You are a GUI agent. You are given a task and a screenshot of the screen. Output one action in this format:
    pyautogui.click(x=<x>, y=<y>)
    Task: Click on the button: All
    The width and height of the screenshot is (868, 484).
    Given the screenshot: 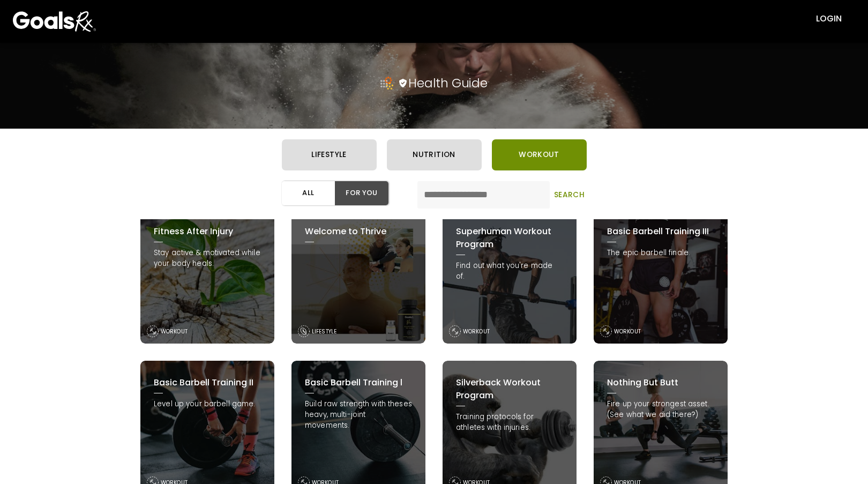 What is the action you would take?
    pyautogui.click(x=309, y=193)
    